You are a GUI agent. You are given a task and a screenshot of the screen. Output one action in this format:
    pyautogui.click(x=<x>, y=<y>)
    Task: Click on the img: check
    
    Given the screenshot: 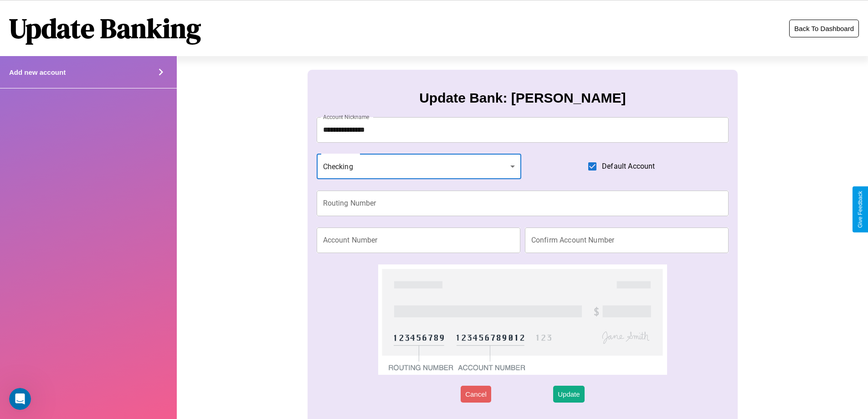 What is the action you would take?
    pyautogui.click(x=522, y=320)
    